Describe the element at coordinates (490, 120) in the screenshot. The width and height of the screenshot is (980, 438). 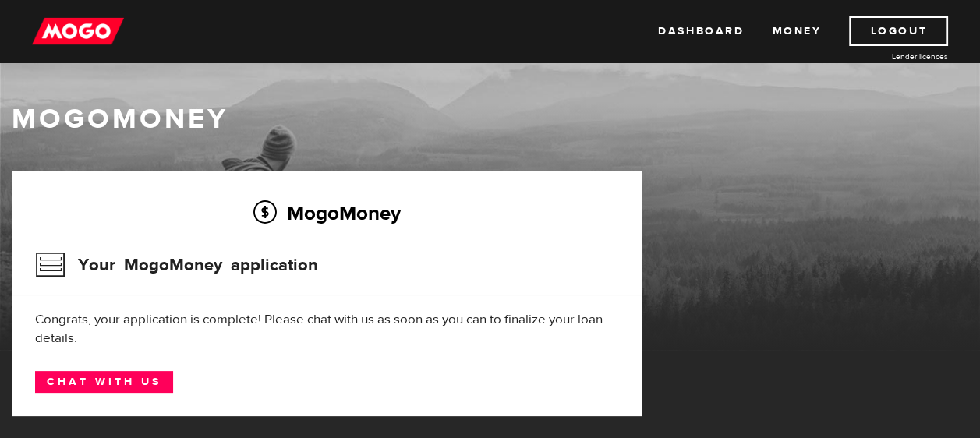
I see `h1: MogoMoney` at that location.